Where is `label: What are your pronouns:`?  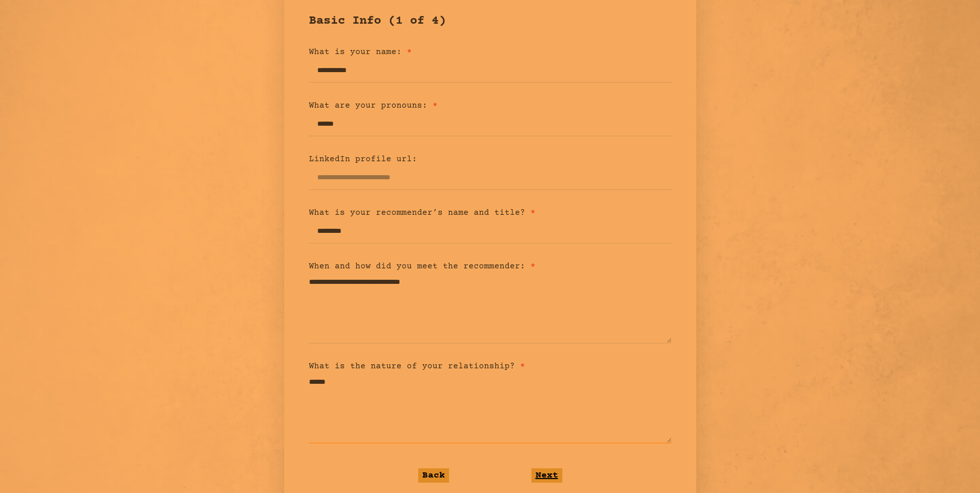
label: What are your pronouns: is located at coordinates (373, 106).